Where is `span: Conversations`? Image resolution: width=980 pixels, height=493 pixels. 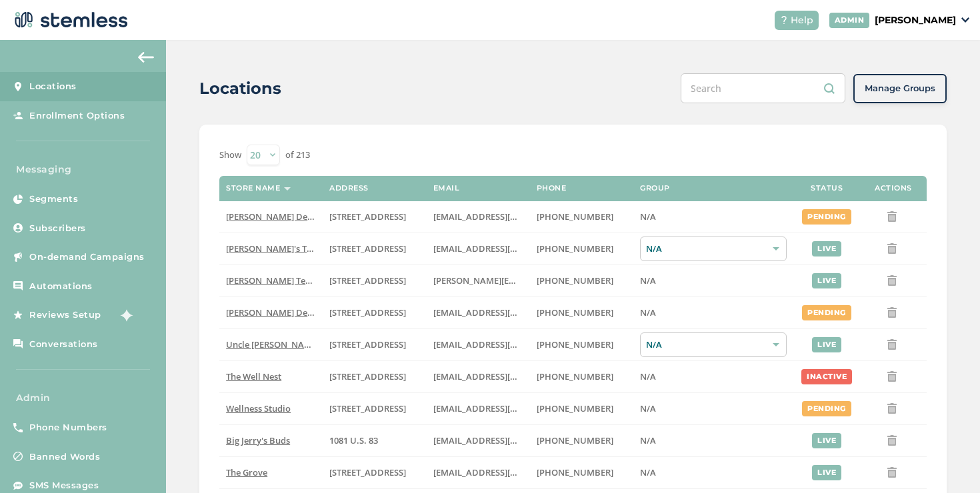 span: Conversations is located at coordinates (63, 344).